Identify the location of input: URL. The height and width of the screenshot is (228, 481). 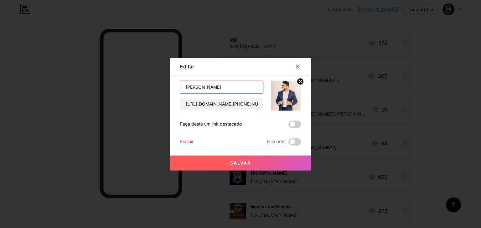
(222, 104).